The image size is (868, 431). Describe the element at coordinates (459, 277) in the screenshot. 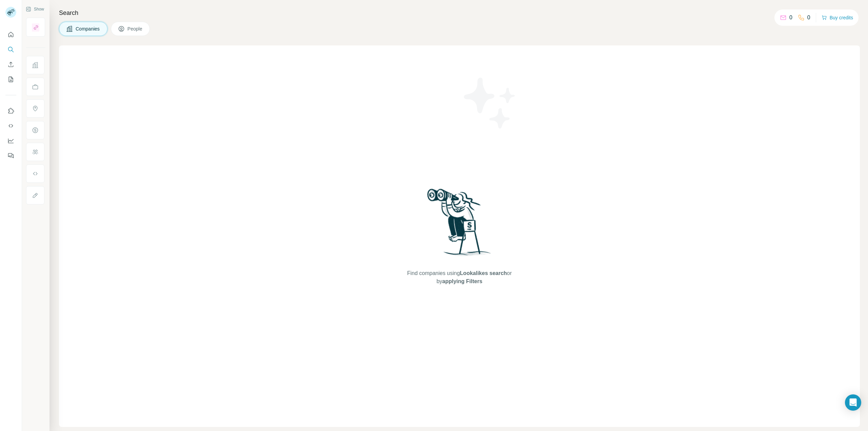

I see `span: Find companies using or by` at that location.